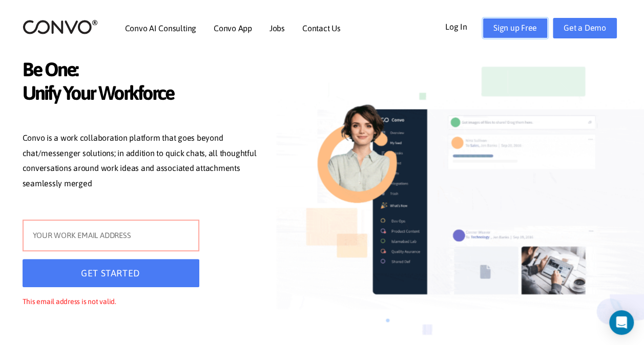  What do you see at coordinates (111, 301) in the screenshot?
I see `p: This email address is not valid.` at bounding box center [111, 301].